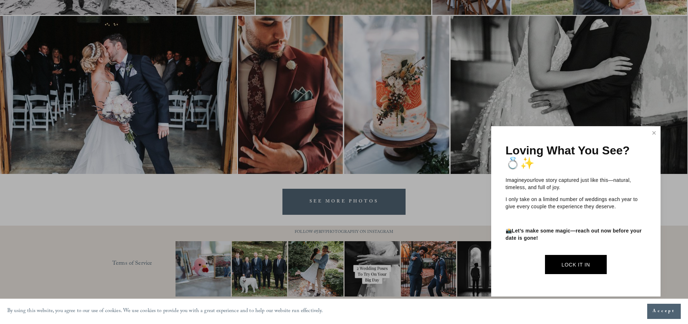 The width and height of the screenshot is (688, 324). Describe the element at coordinates (576, 264) in the screenshot. I see `a: Lock It In` at that location.